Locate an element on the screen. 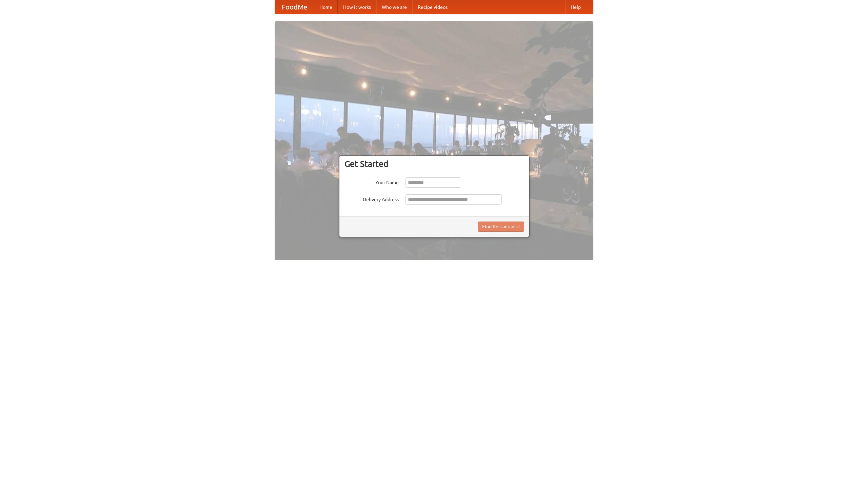 The width and height of the screenshot is (868, 480). a: Help is located at coordinates (576, 7).